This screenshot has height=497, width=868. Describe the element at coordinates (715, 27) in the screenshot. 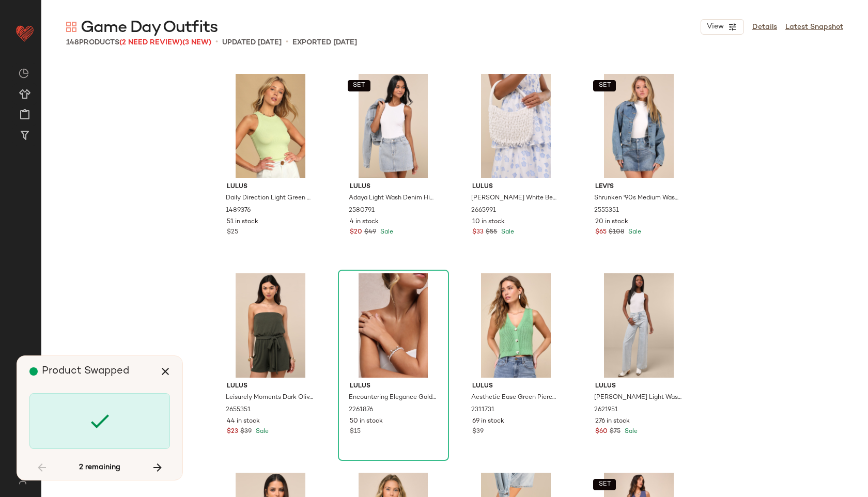

I see `span: View` at that location.